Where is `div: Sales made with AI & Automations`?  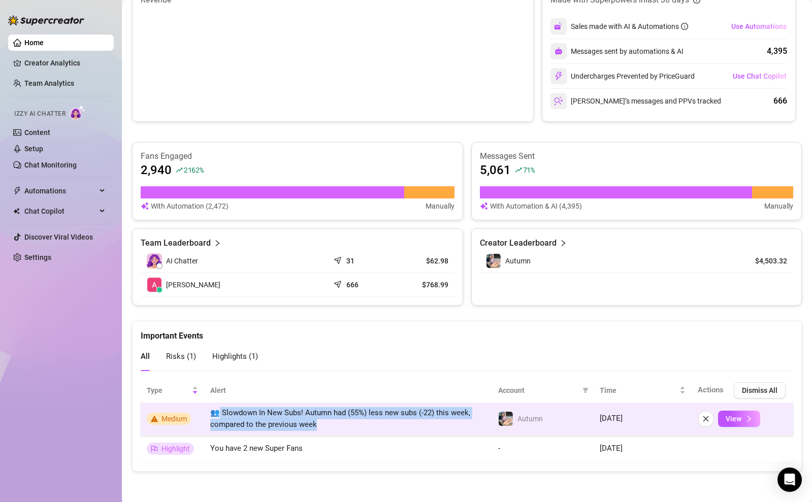 div: Sales made with AI & Automations is located at coordinates (629, 26).